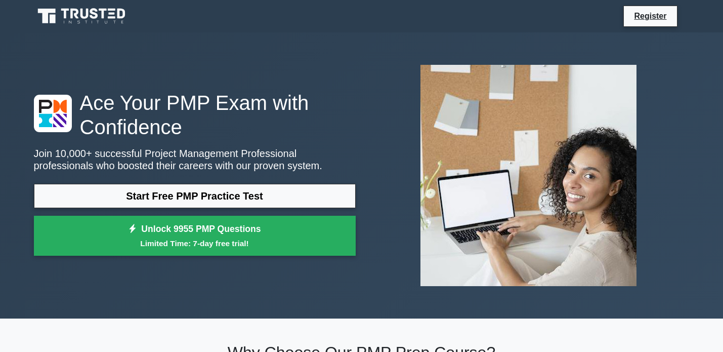 The width and height of the screenshot is (723, 352). I want to click on h1: Ace Your PMP Exam with Confidence, so click(195, 115).